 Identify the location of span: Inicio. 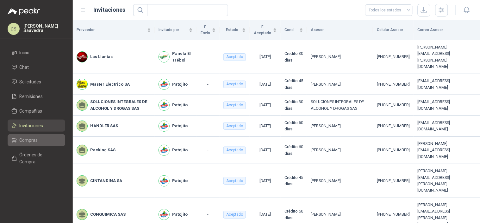
(25, 53).